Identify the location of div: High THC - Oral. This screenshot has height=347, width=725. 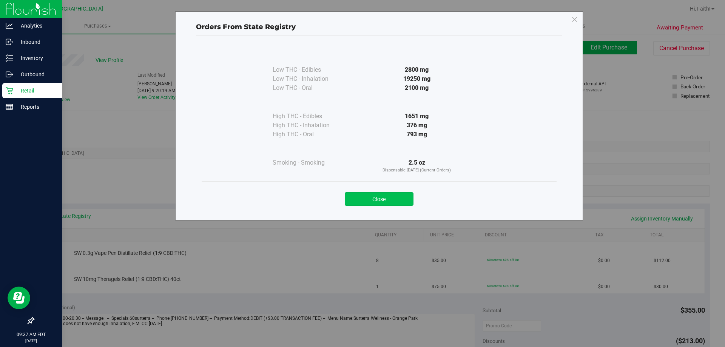
(310, 134).